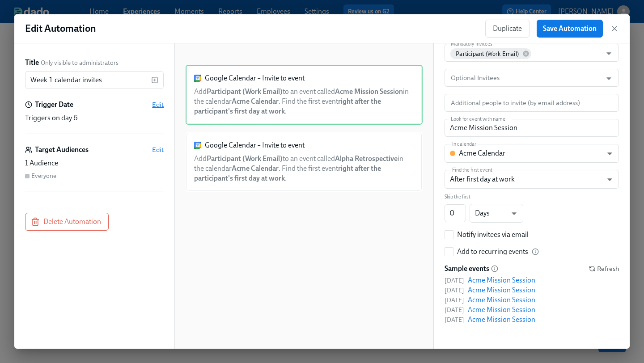 This screenshot has width=644, height=363. I want to click on span: Save Automation, so click(570, 29).